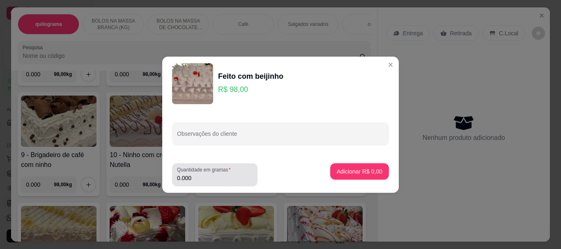 The height and width of the screenshot is (249, 561). What do you see at coordinates (391, 65) in the screenshot?
I see `button: Close` at bounding box center [391, 65].